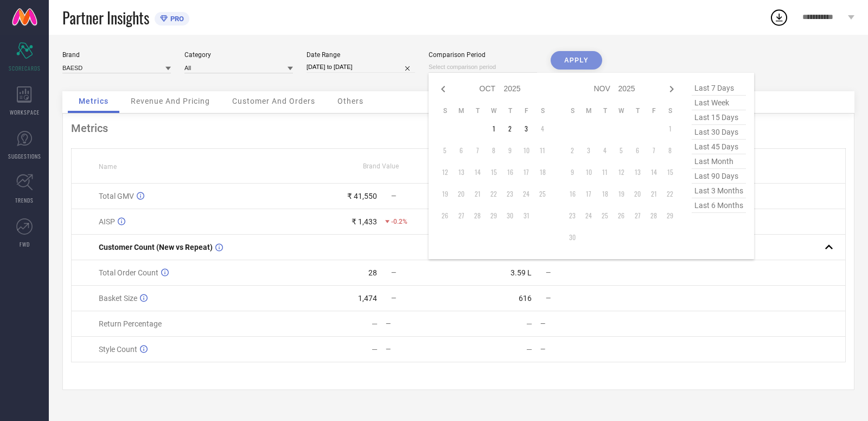  What do you see at coordinates (117, 55) in the screenshot?
I see `div: Brand` at bounding box center [117, 55].